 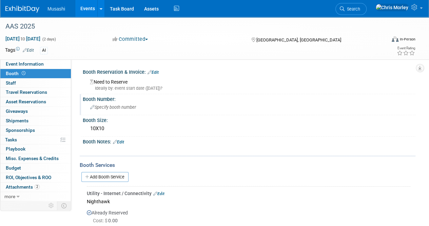 What do you see at coordinates (249, 141) in the screenshot?
I see `div: Booth Notes:` at bounding box center [249, 141].